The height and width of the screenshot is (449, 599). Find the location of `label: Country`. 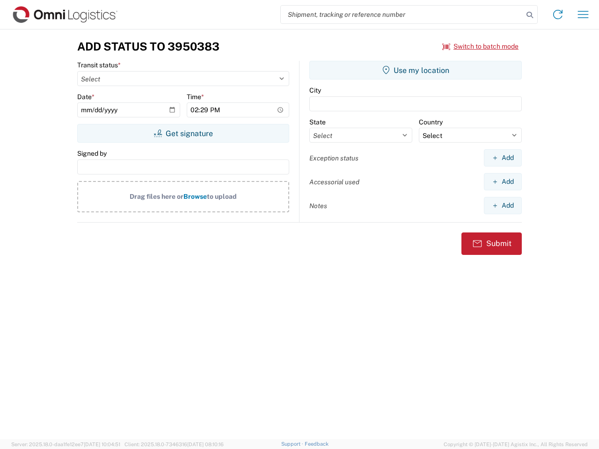

label: Country is located at coordinates (430, 122).